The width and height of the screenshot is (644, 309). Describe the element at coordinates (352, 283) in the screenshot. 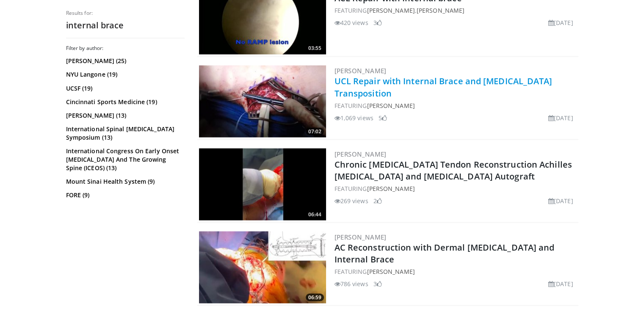

I see `li: 786 views` at that location.